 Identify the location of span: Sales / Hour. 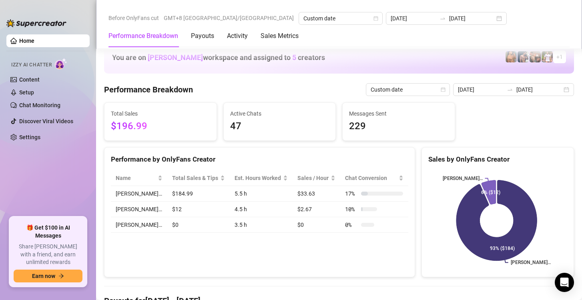
(313, 178).